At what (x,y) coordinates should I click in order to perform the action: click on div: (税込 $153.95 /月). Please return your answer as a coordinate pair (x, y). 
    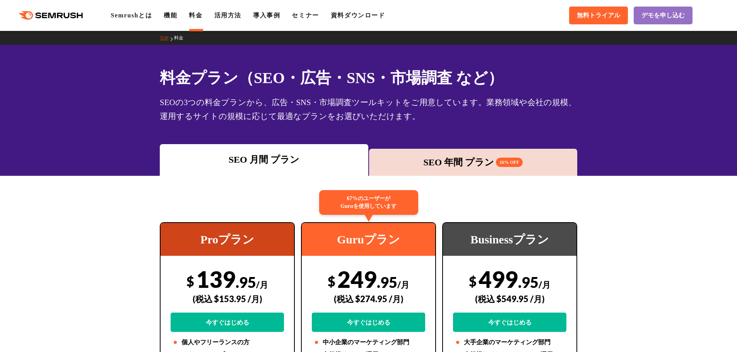
    Looking at the image, I should click on (227, 299).